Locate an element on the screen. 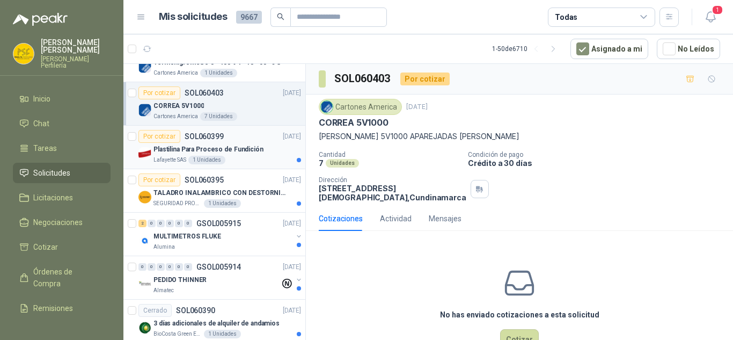  a: Licitaciones is located at coordinates (62, 198).